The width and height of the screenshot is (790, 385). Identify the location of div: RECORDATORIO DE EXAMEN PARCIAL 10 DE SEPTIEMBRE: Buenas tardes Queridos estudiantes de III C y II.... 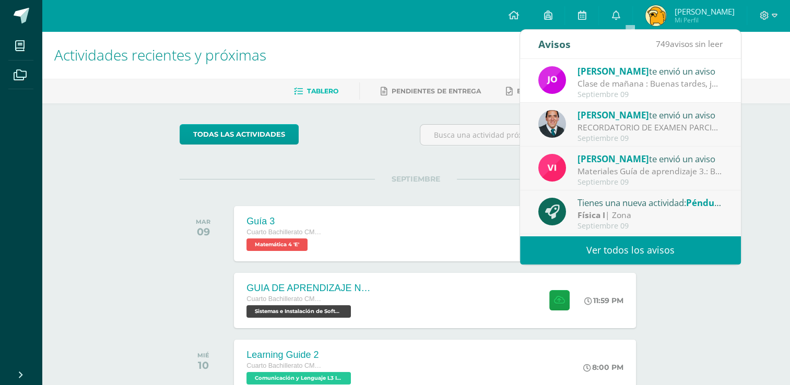
(650, 127).